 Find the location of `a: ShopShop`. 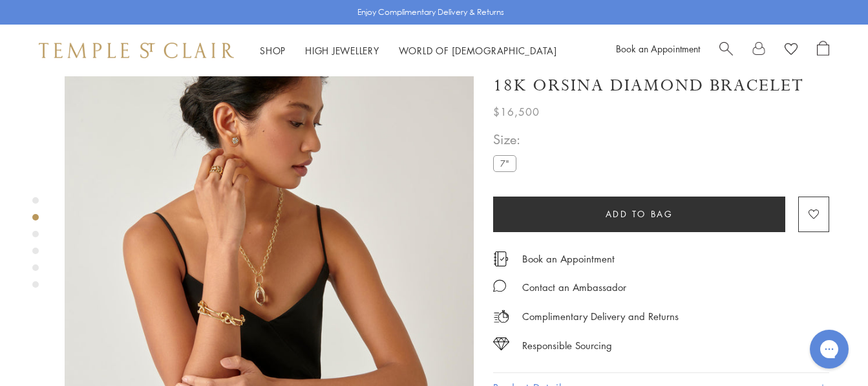

a: ShopShop is located at coordinates (273, 50).